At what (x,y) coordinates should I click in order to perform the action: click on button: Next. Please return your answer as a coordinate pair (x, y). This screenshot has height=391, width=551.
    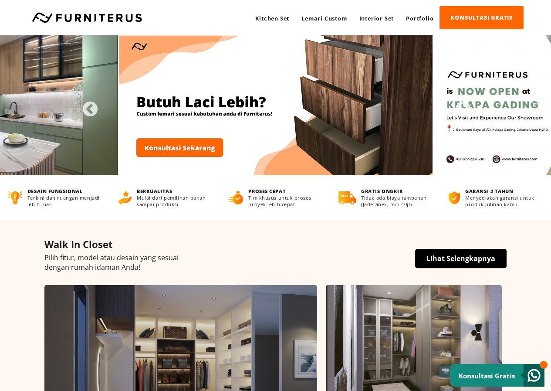
    Looking at the image, I should click on (459, 105).